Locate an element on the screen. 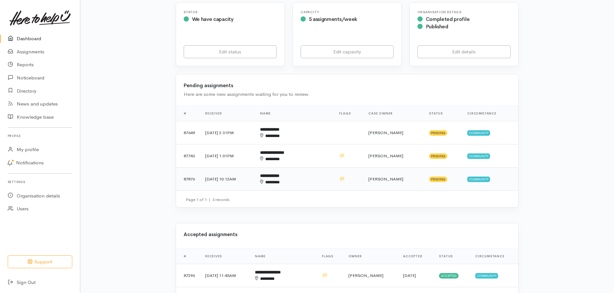 The image size is (614, 293). td: 87876 is located at coordinates (188, 179).